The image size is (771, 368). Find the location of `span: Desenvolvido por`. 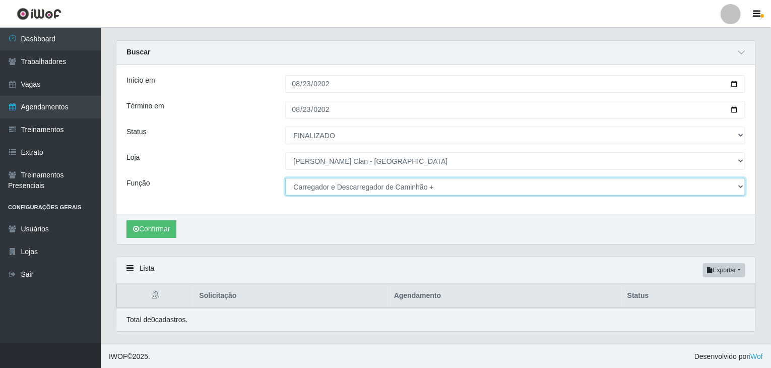

span: Desenvolvido por is located at coordinates (729, 356).